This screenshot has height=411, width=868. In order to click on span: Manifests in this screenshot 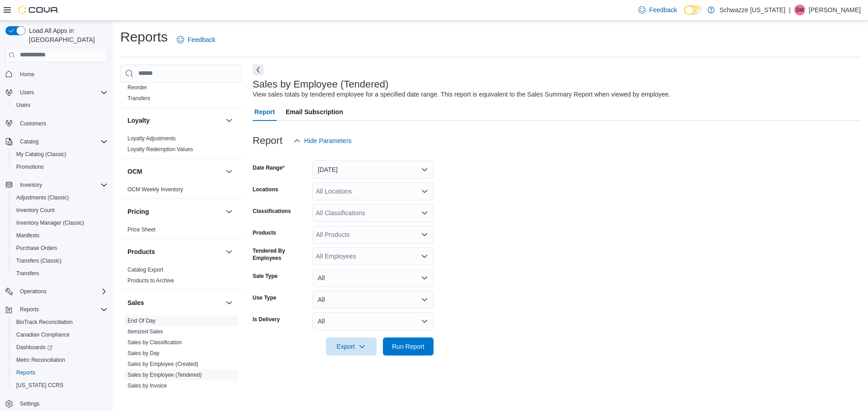, I will do `click(60, 236)`.